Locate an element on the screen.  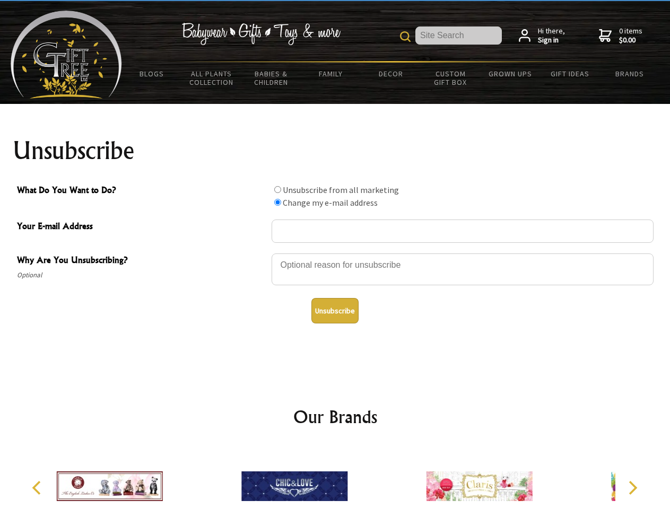
a: Babies & Children is located at coordinates (271, 78).